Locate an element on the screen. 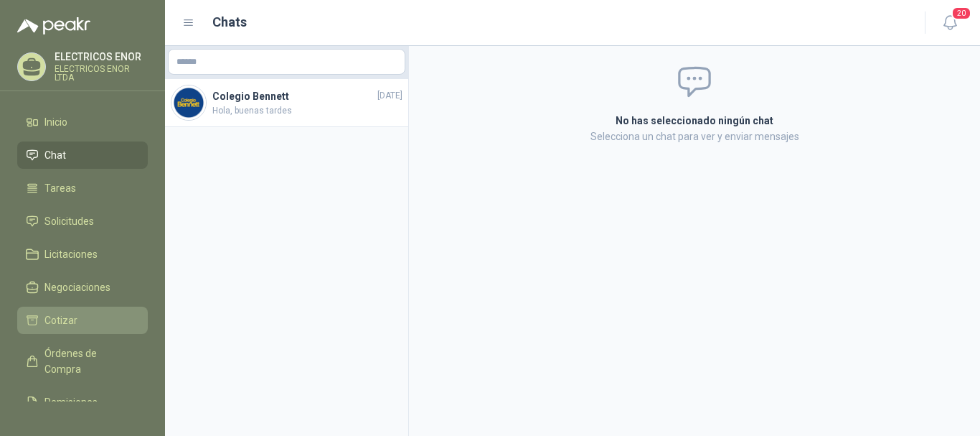 The width and height of the screenshot is (980, 436). span: Órdenes de Compra is located at coordinates (89, 361).